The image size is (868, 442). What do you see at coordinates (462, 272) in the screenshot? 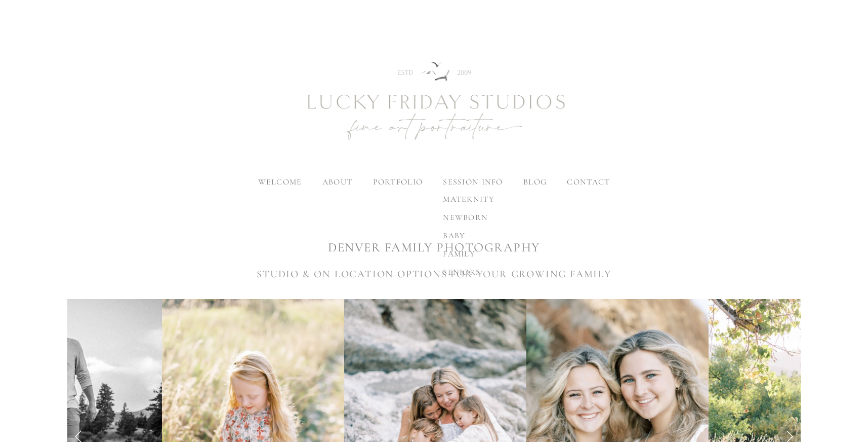
I see `span: seniors` at bounding box center [462, 272].